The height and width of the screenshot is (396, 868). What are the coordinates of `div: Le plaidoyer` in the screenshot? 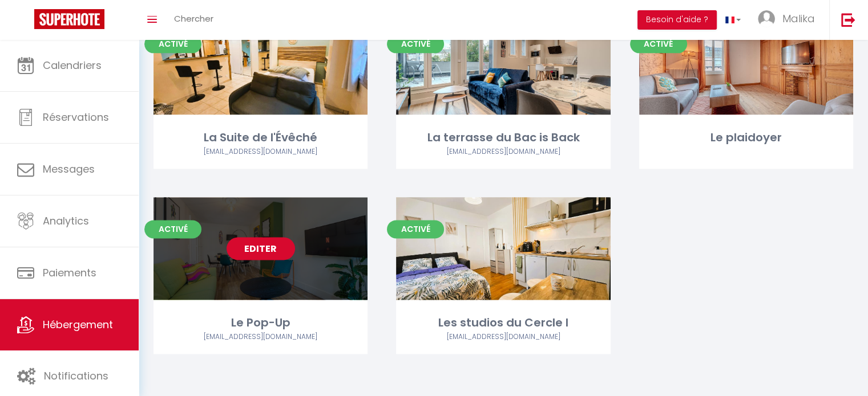 It's located at (746, 137).